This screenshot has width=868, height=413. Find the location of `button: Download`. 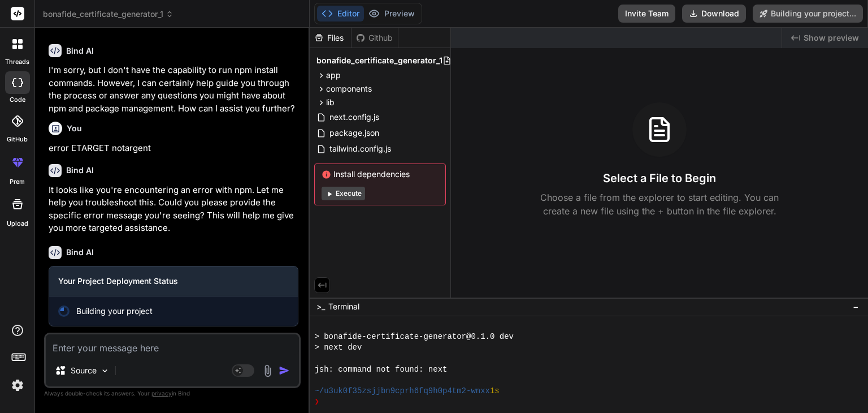

button: Download is located at coordinates (714, 14).